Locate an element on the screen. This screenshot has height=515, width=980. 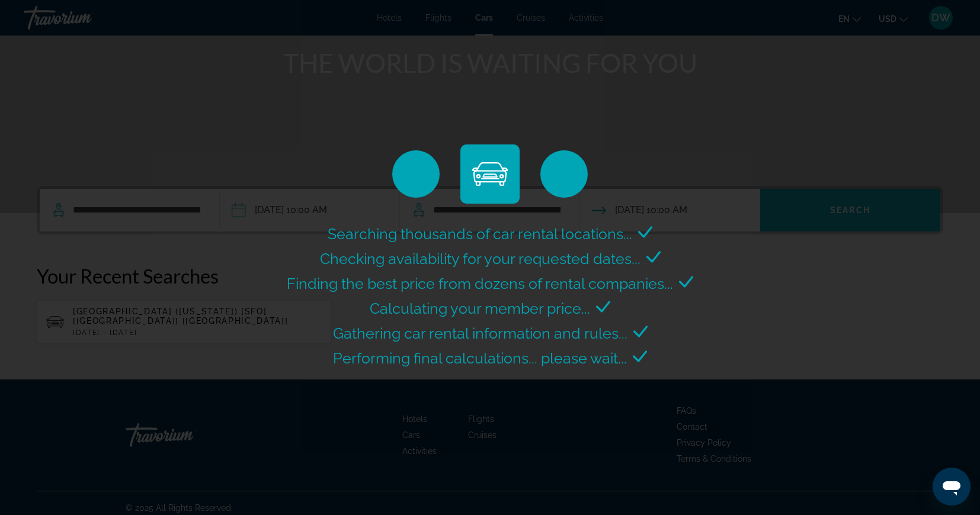
span: Searching thousands of car rental locations... is located at coordinates (480, 234).